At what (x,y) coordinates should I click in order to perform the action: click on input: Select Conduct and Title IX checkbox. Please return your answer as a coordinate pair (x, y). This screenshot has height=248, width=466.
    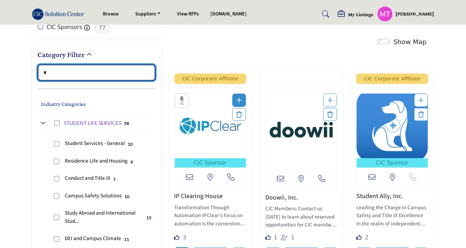
    Looking at the image, I should click on (57, 179).